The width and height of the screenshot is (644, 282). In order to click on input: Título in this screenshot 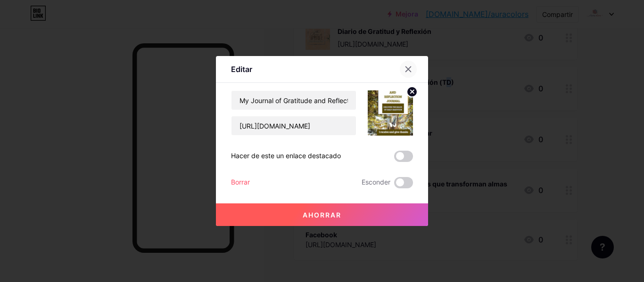, I will do `click(294, 100)`.